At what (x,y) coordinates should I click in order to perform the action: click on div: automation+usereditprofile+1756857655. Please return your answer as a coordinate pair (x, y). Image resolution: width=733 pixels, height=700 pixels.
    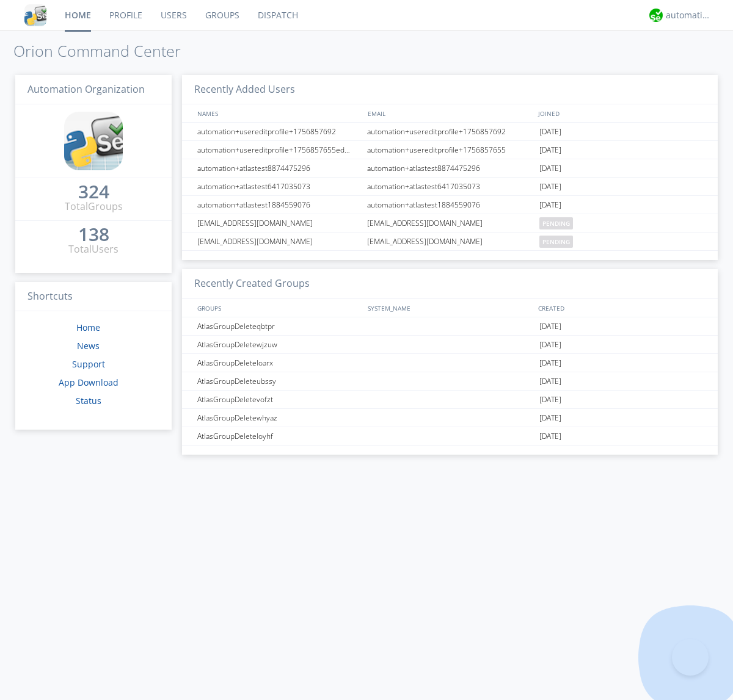
    Looking at the image, I should click on (450, 150).